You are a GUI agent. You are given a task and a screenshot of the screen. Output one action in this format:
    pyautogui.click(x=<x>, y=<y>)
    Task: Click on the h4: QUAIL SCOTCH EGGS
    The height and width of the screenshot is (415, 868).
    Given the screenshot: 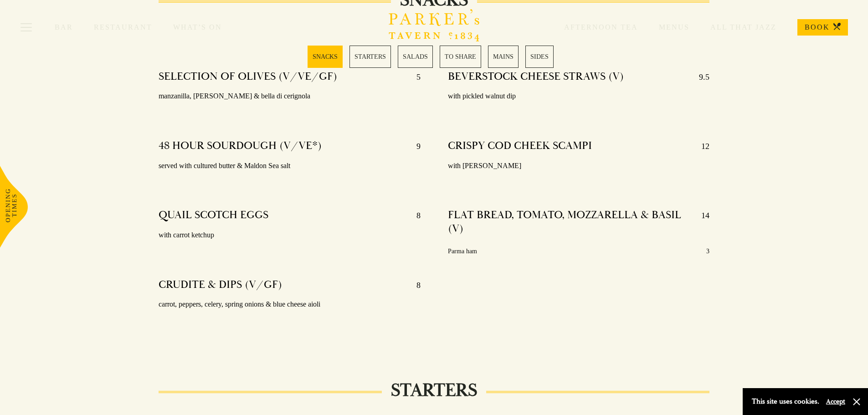 What is the action you would take?
    pyautogui.click(x=214, y=215)
    